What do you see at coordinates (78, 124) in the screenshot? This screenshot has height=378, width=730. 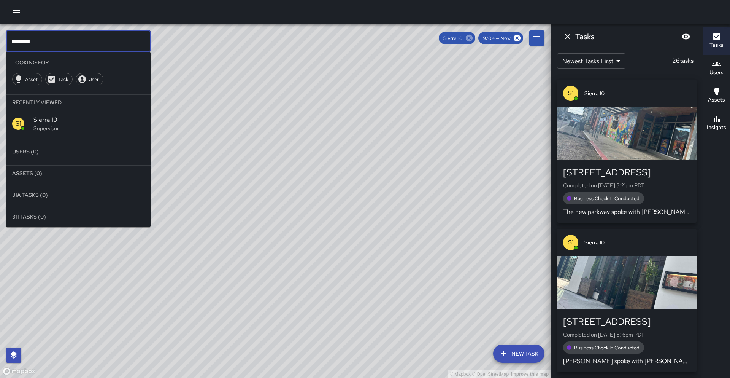 I see `div: S1Sierra 10Supervisor` at bounding box center [78, 124].